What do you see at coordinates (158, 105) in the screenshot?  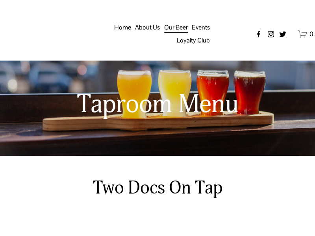 I see `h1: Taproom Menu` at bounding box center [158, 105].